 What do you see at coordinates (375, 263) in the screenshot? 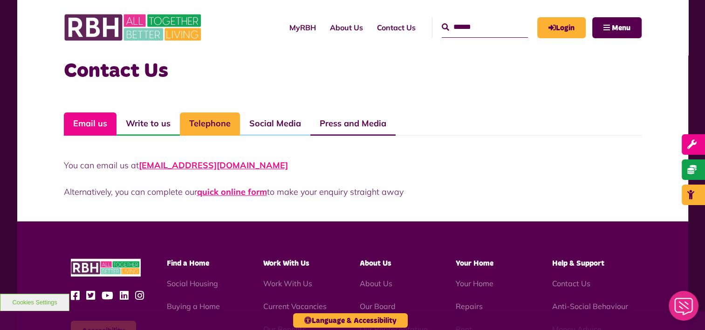
I see `span: About Us` at bounding box center [375, 263].